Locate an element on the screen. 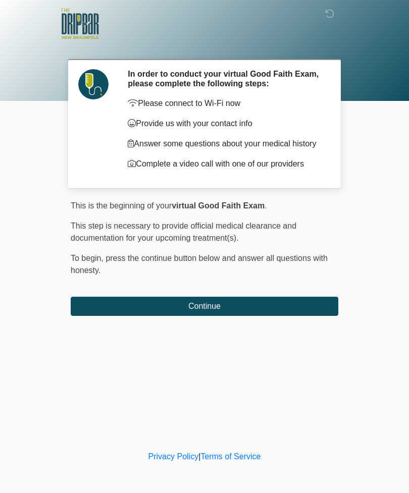  strong: virtual Good Faith Exam is located at coordinates (218, 205).